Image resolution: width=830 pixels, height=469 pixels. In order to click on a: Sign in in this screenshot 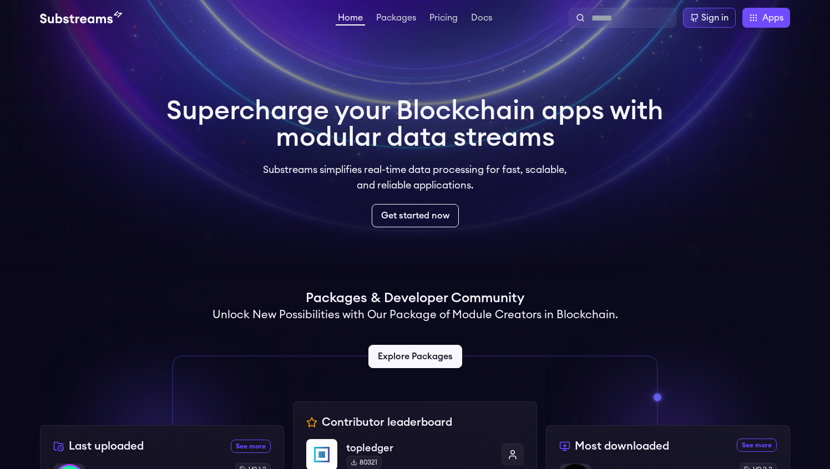, I will do `click(709, 18)`.